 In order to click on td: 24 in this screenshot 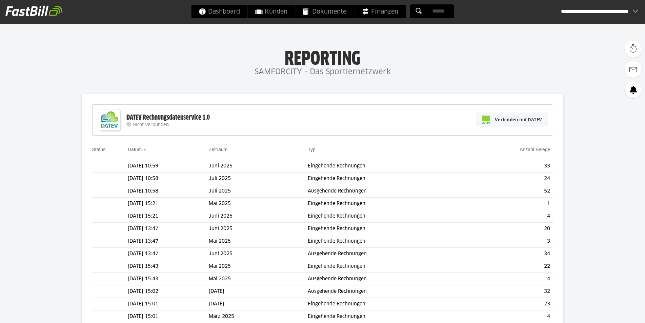, I will do `click(508, 179)`.